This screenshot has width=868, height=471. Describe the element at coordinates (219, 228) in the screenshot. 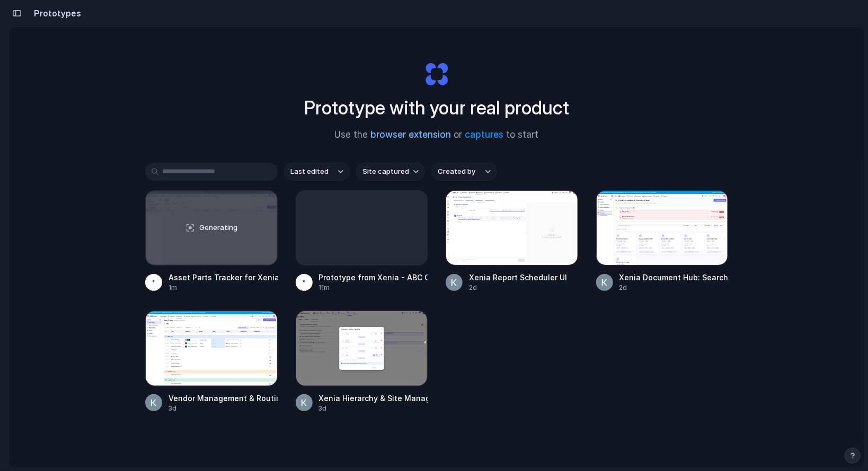

I see `span: Generating` at that location.